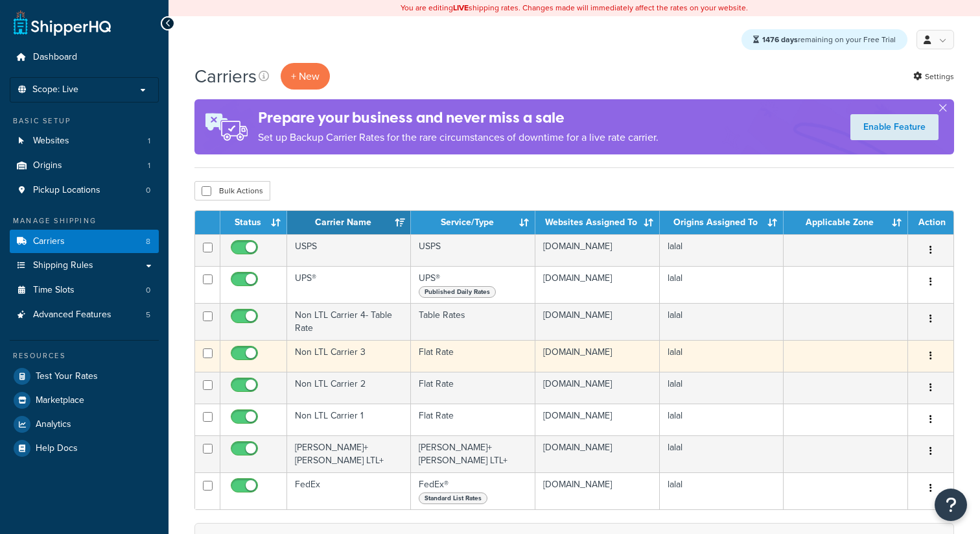  What do you see at coordinates (349, 419) in the screenshot?
I see `td: Non LTL Carrier 1` at bounding box center [349, 419].